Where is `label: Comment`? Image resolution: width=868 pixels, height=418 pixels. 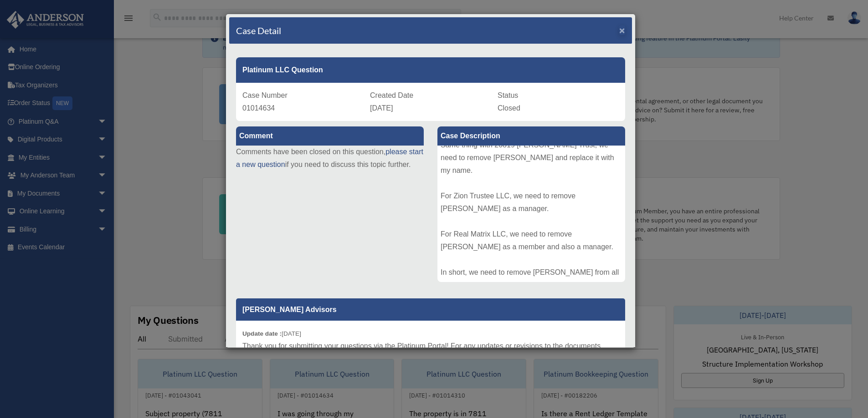 label: Comment is located at coordinates (329, 136).